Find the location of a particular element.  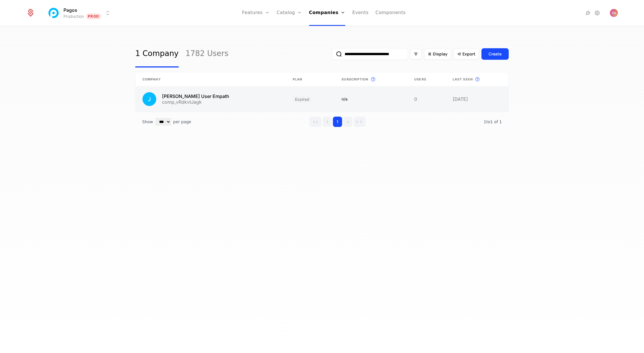

span: Pagos is located at coordinates (70, 10).